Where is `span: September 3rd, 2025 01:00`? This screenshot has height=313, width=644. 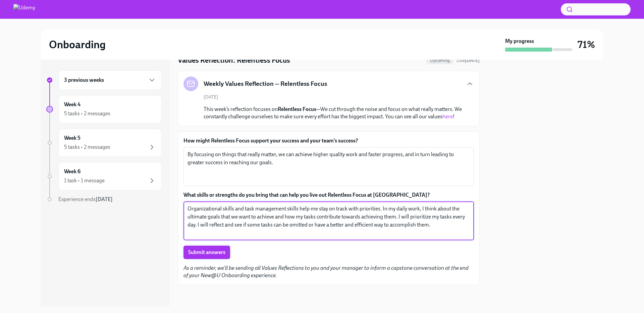
span: September 3rd, 2025 01:00 is located at coordinates (468, 60).